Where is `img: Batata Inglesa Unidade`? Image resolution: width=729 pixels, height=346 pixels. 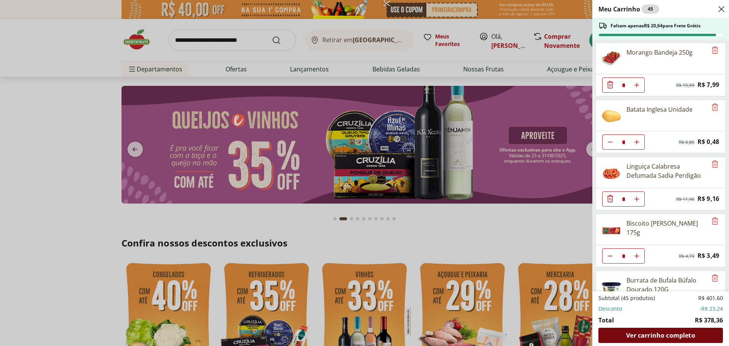
img: Batata Inglesa Unidade is located at coordinates (611, 115).